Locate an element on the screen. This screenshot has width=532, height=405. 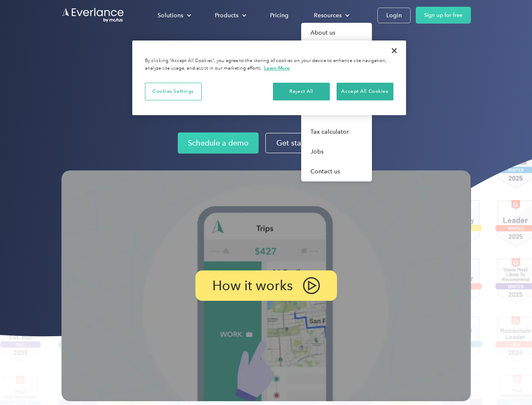
a: Sign up for free is located at coordinates (443, 15).